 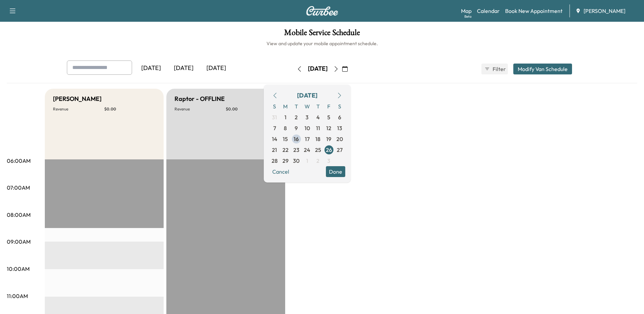 What do you see at coordinates (307, 128) in the screenshot?
I see `span: 10` at bounding box center [307, 128].